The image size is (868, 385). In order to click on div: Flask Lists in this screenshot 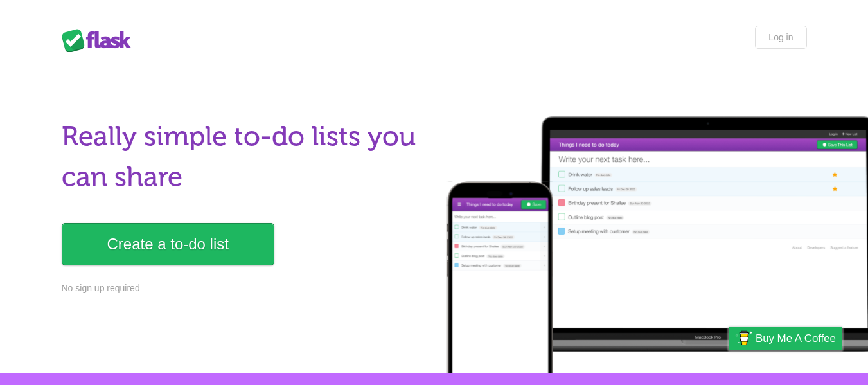, I will do `click(100, 41)`.